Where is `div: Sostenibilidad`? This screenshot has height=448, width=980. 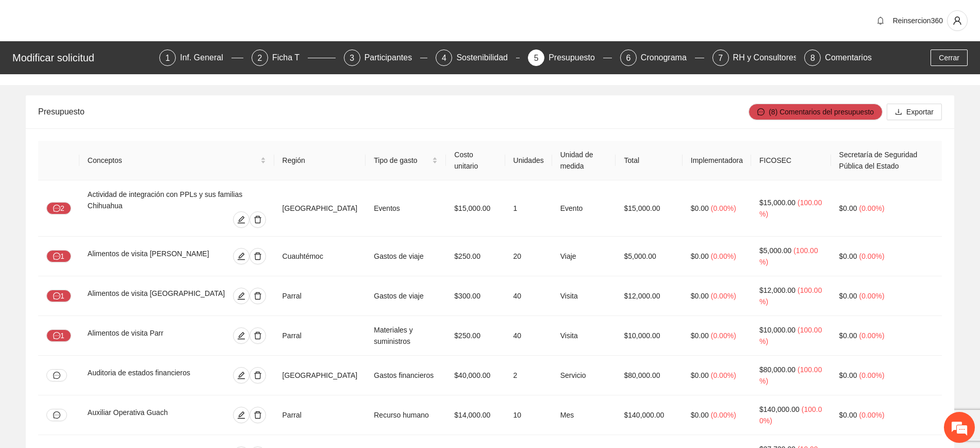 div: Sostenibilidad is located at coordinates (486, 58).